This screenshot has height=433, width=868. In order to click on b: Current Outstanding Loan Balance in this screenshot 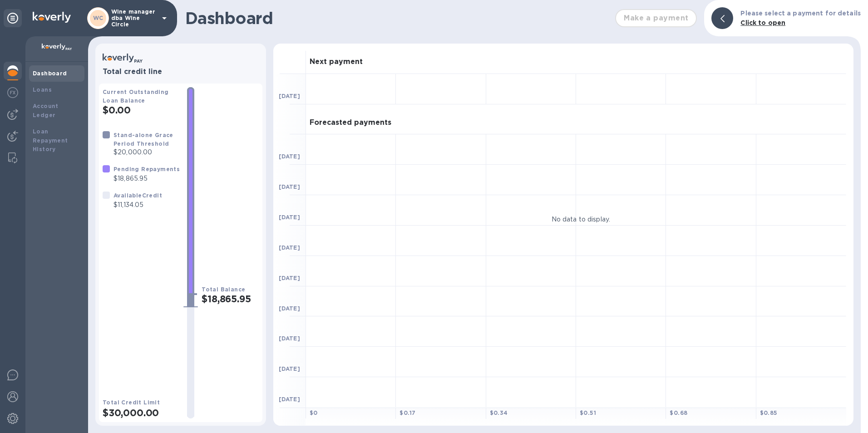, I will do `click(136, 96)`.